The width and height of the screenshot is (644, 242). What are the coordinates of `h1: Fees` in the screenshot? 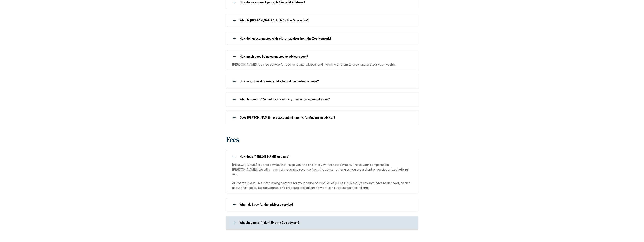 It's located at (232, 139).